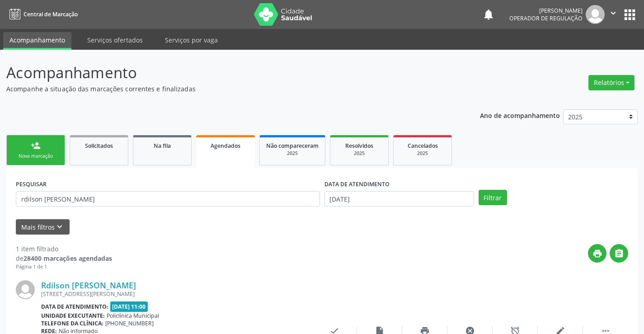 The width and height of the screenshot is (644, 334). Describe the element at coordinates (68, 258) in the screenshot. I see `strong: 28400 marcações agendadas` at that location.